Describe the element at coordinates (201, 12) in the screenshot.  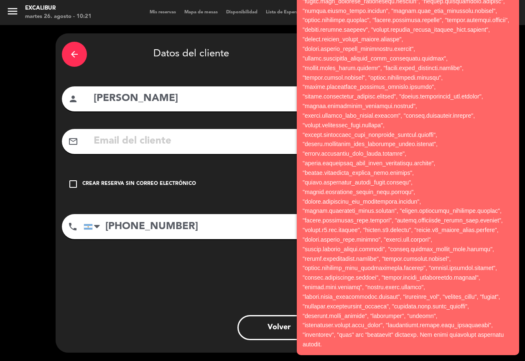
I see `span: Mapa de mesas` at that location.